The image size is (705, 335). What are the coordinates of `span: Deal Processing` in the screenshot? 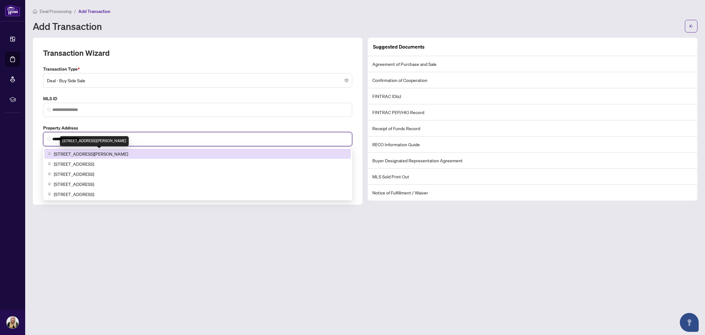 It's located at (55, 11).